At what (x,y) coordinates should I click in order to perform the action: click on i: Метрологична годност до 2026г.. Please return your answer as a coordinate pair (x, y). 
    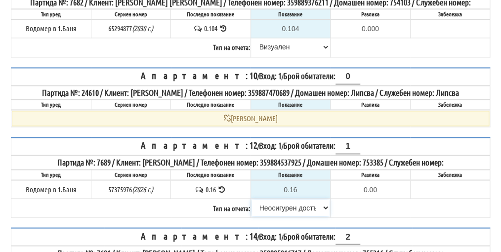
    Looking at the image, I should click on (142, 189).